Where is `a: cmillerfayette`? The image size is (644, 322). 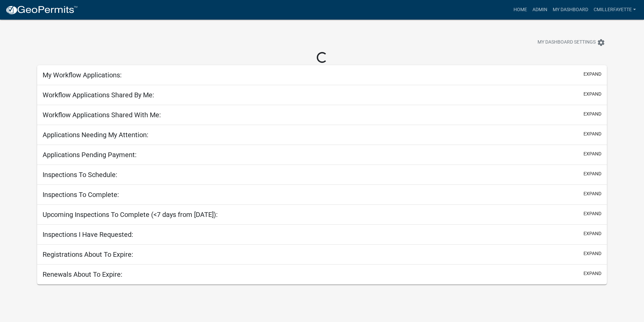 a: cmillerfayette is located at coordinates (614, 10).